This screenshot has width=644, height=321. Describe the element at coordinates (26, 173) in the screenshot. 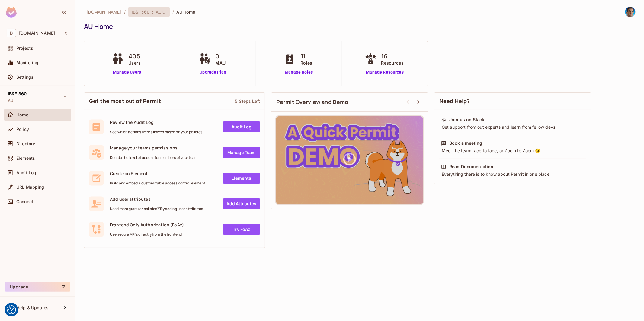

I see `span: Audit Log` at that location.